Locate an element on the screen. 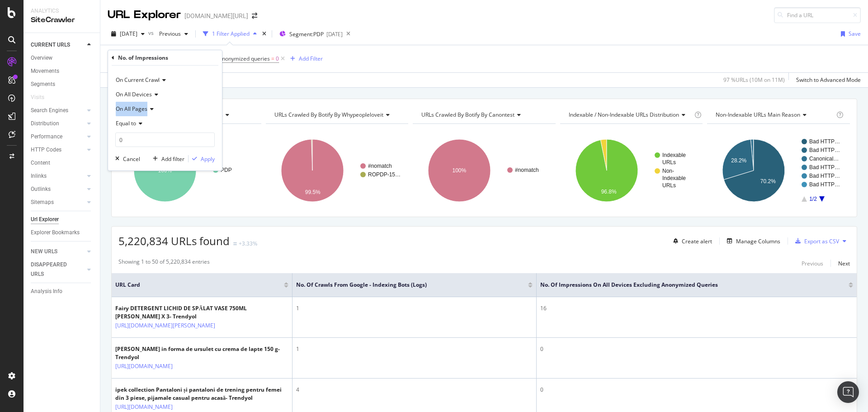 Image resolution: width=868 pixels, height=412 pixels. text: 70.2% is located at coordinates (768, 181).